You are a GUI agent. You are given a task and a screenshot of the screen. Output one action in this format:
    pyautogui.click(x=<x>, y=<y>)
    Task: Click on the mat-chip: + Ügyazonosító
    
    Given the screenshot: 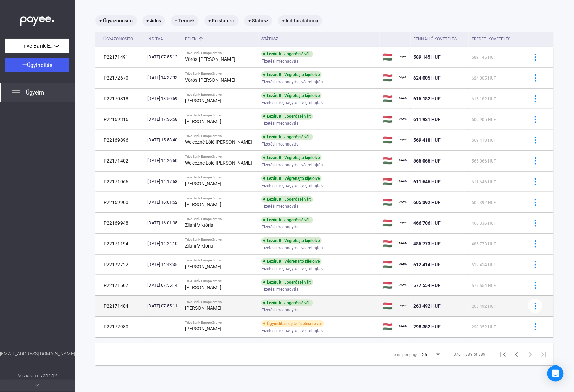 What is the action you would take?
    pyautogui.click(x=116, y=21)
    